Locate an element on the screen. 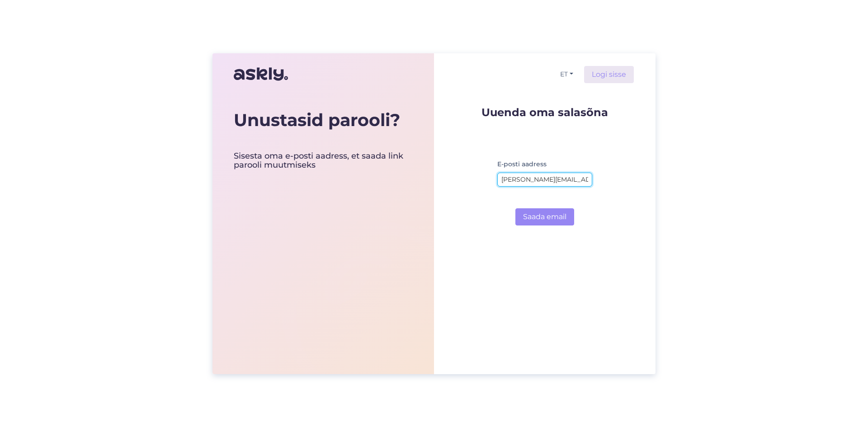 This screenshot has height=427, width=868. div: Sisesta oma e-posti aadress, et saada link parooli muutmiseks is located at coordinates (323, 161).